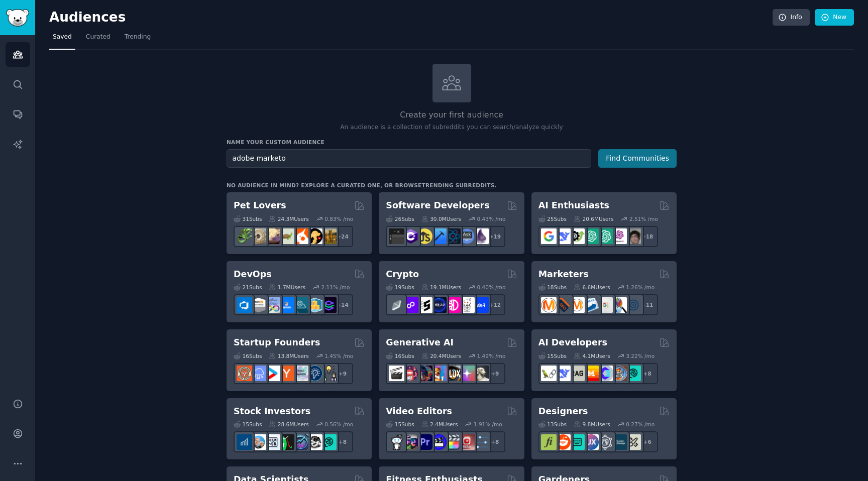 The height and width of the screenshot is (481, 868). What do you see at coordinates (638, 158) in the screenshot?
I see `button: Find Communities` at bounding box center [638, 158].